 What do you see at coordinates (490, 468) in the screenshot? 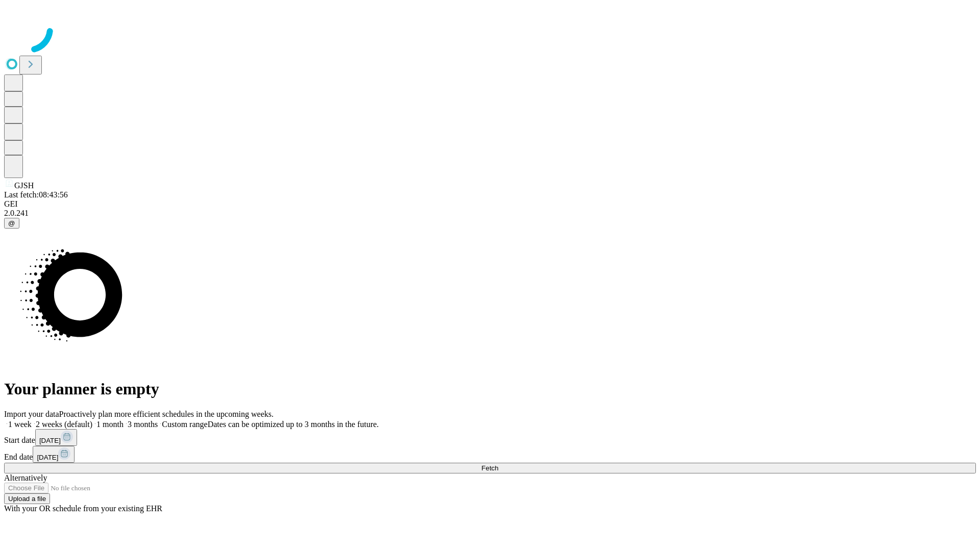
I see `button: Fetch` at bounding box center [490, 468].